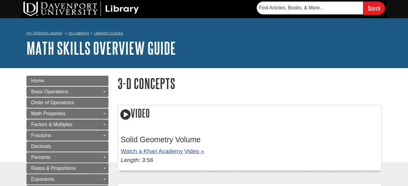  I want to click on span: Basic Operations, so click(50, 91).